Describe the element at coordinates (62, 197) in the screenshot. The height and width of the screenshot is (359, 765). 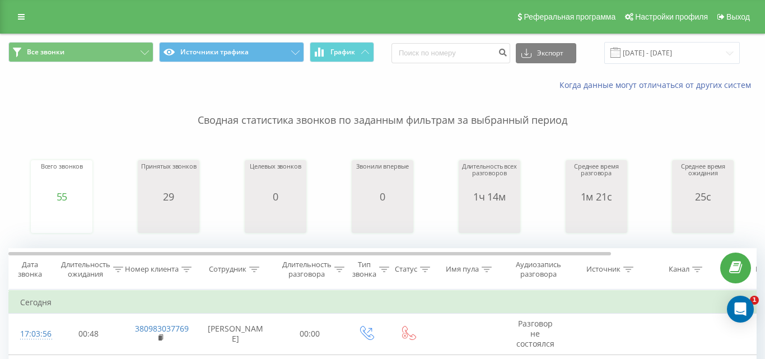
I see `div: 55` at that location.